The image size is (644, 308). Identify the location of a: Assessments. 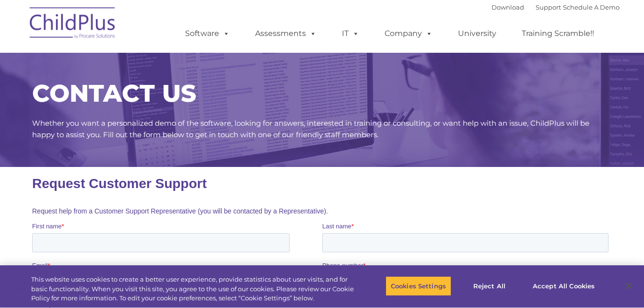
(286, 34).